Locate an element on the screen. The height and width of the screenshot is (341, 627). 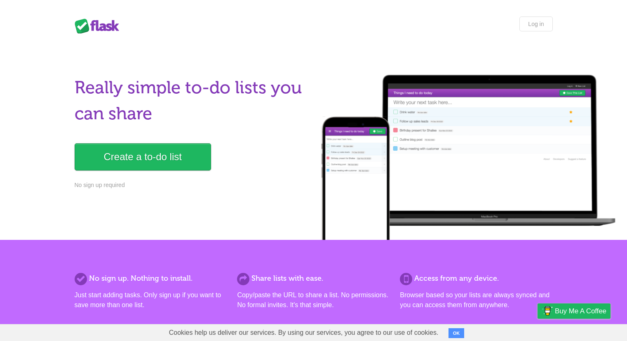
img: Buy me a coffee is located at coordinates (547, 311).